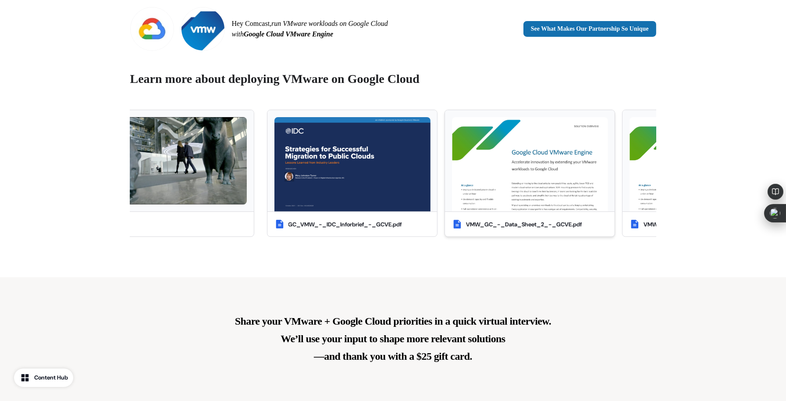 Image resolution: width=786 pixels, height=401 pixels. Describe the element at coordinates (590, 29) in the screenshot. I see `a: See What Makes Our Partnership So Unique` at that location.